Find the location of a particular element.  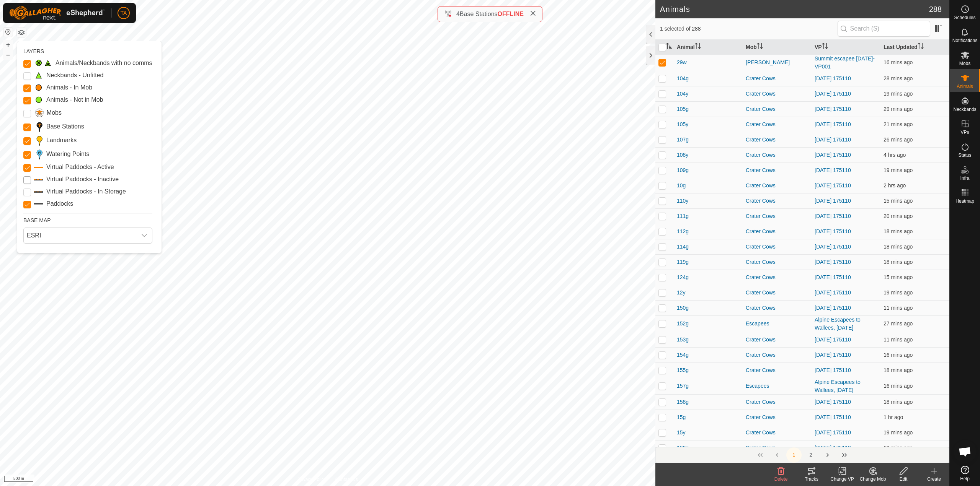

span: 108y is located at coordinates (683, 155).